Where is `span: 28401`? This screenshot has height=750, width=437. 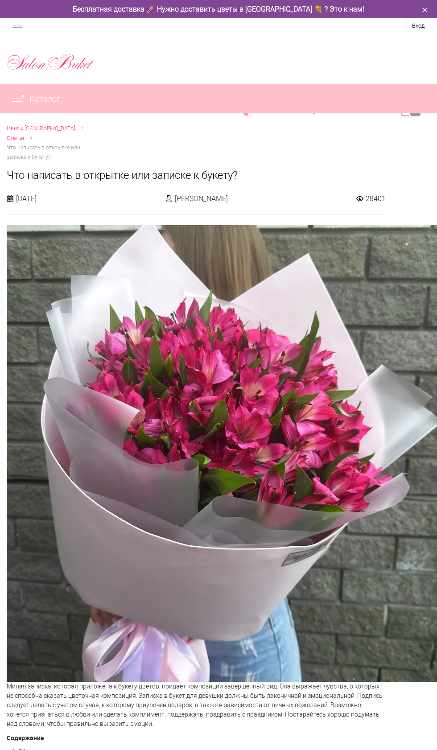 span: 28401 is located at coordinates (376, 199).